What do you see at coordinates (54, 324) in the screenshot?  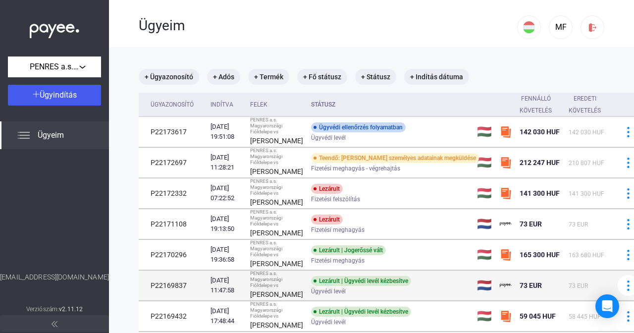 I see `img: arrow-double-left-grey.svg` at bounding box center [54, 324].